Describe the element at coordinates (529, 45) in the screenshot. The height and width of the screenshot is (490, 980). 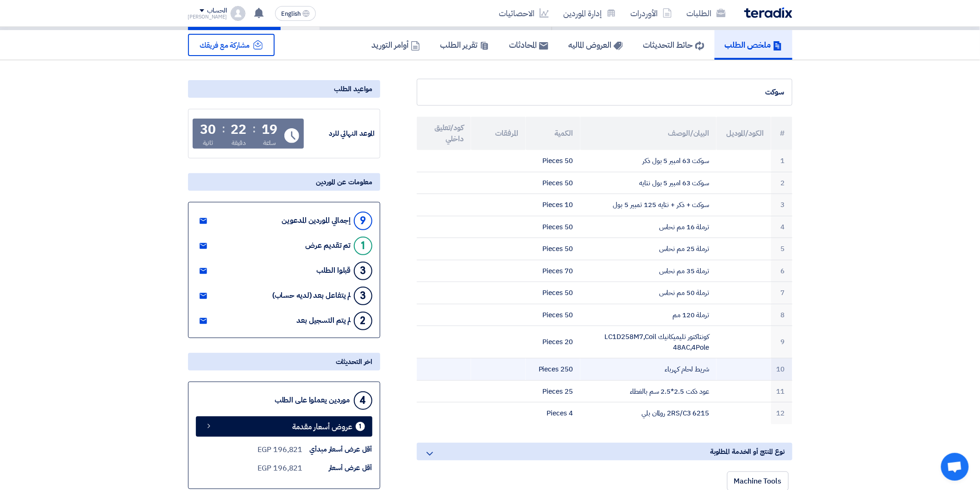
I see `a: المحادثات` at that location.